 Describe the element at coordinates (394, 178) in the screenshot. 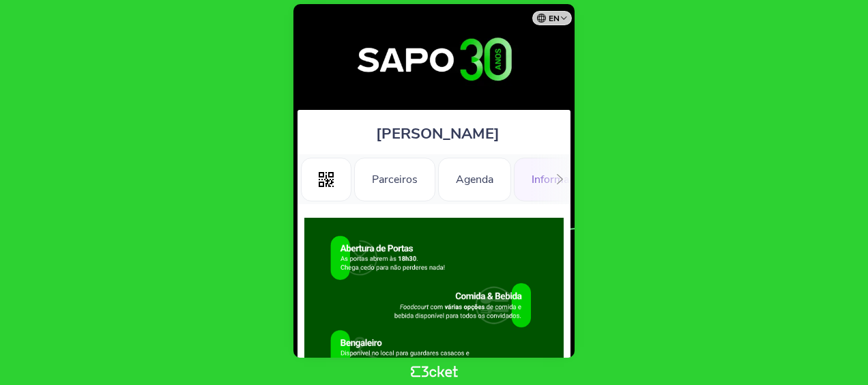

I see `a: Parceiros` at that location.